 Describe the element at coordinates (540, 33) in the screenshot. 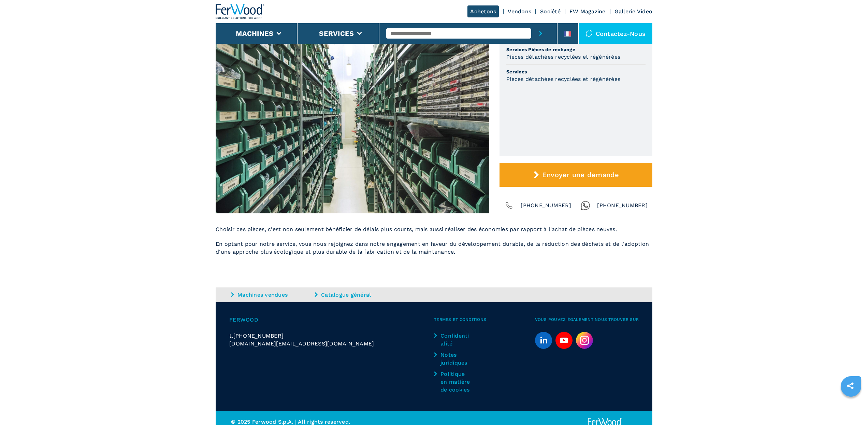

I see `button: submit-button` at that location.